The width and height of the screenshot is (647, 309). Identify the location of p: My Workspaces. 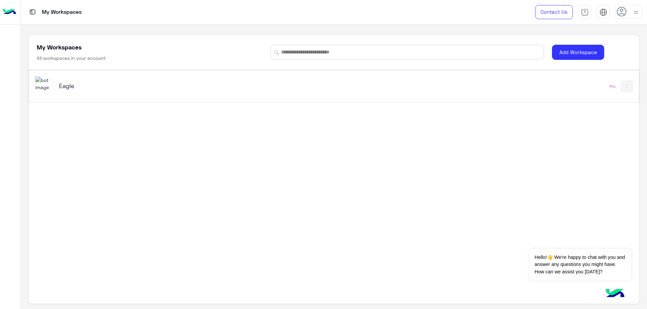
(62, 12).